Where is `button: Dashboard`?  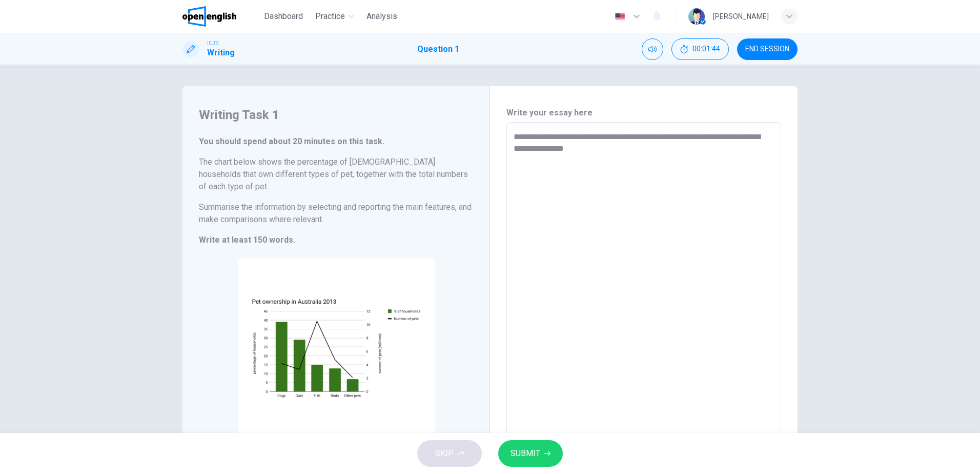
button: Dashboard is located at coordinates (284, 17).